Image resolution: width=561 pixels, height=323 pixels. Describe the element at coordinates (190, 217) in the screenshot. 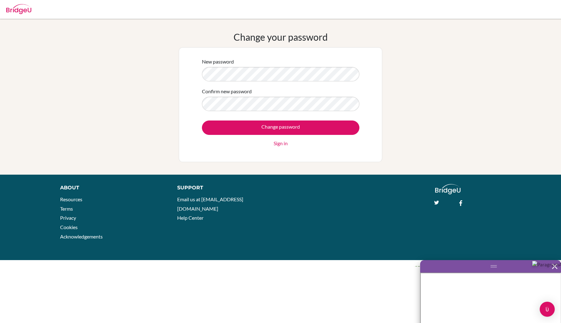

I see `a: Help Center` at that location.